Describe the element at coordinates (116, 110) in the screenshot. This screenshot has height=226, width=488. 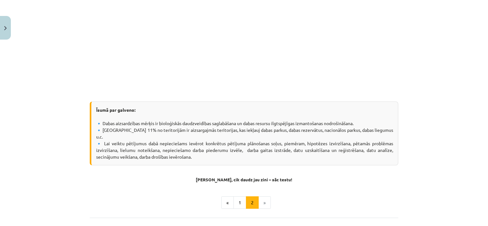
I see `b: Īsumā par galveno:` at that location.